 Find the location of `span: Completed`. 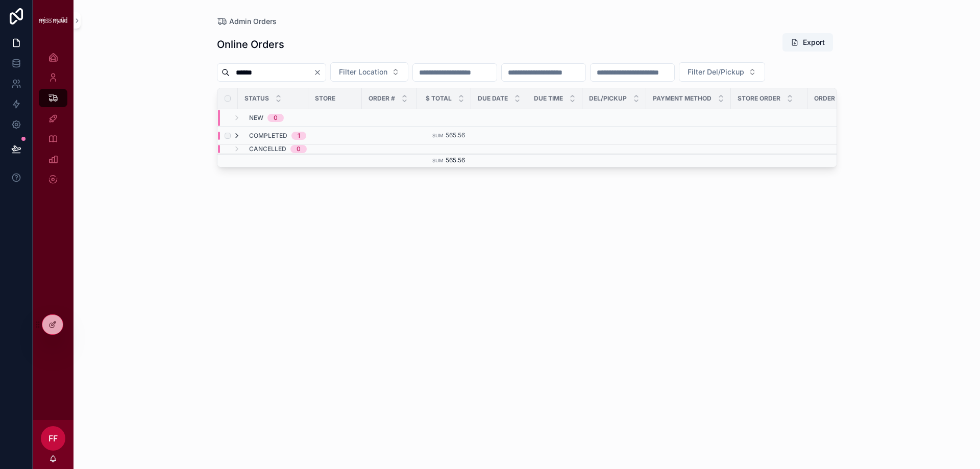

span: Completed is located at coordinates (268, 136).